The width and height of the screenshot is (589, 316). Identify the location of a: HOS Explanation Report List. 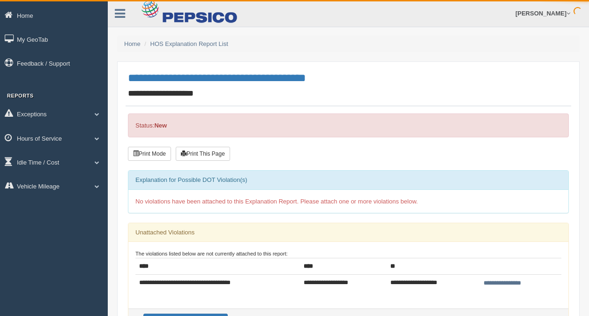
(189, 44).